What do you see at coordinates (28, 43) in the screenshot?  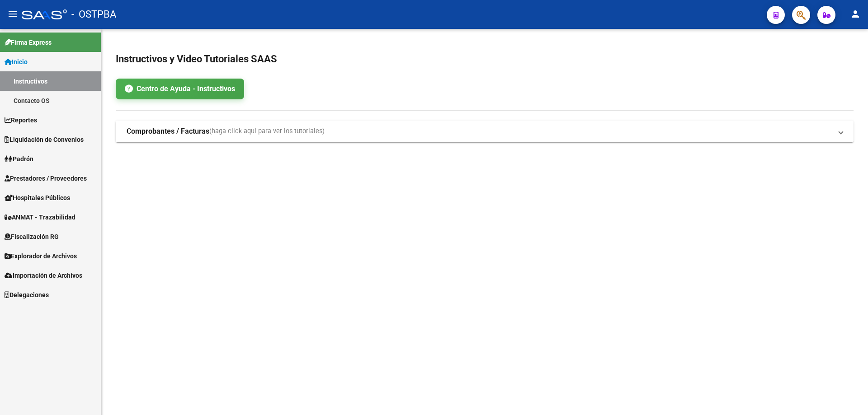 I see `span: Firma Express` at bounding box center [28, 43].